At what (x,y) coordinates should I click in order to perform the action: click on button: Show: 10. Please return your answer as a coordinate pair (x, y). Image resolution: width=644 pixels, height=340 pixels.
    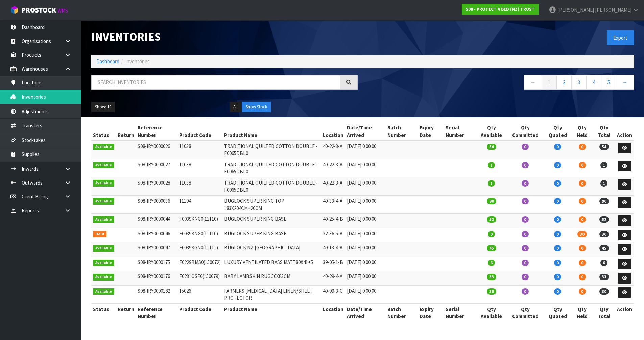
    Looking at the image, I should click on (103, 107).